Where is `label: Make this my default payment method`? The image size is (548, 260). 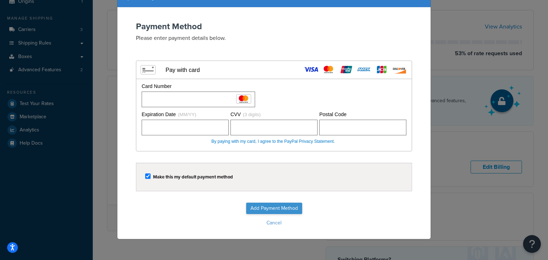
label: Make this my default payment method is located at coordinates (193, 177).